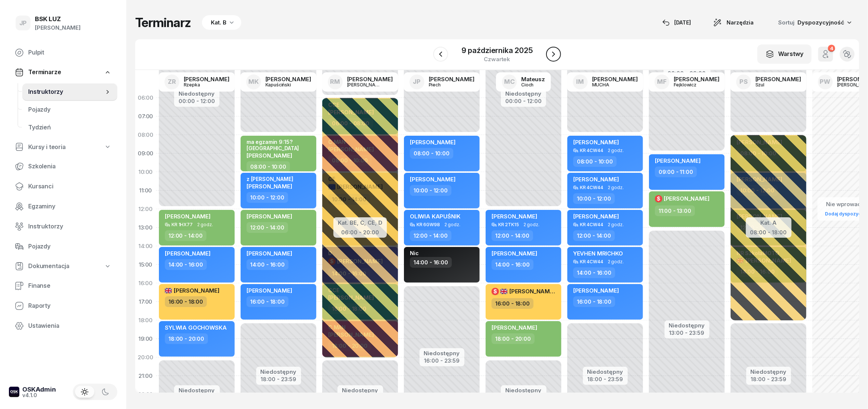 This screenshot has width=868, height=409. I want to click on div: 13:00, so click(146, 228).